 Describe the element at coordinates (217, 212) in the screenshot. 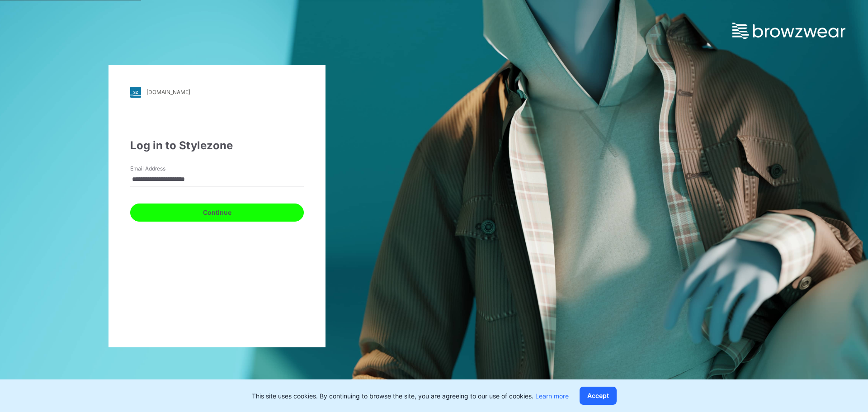

I see `button: Continue` at that location.